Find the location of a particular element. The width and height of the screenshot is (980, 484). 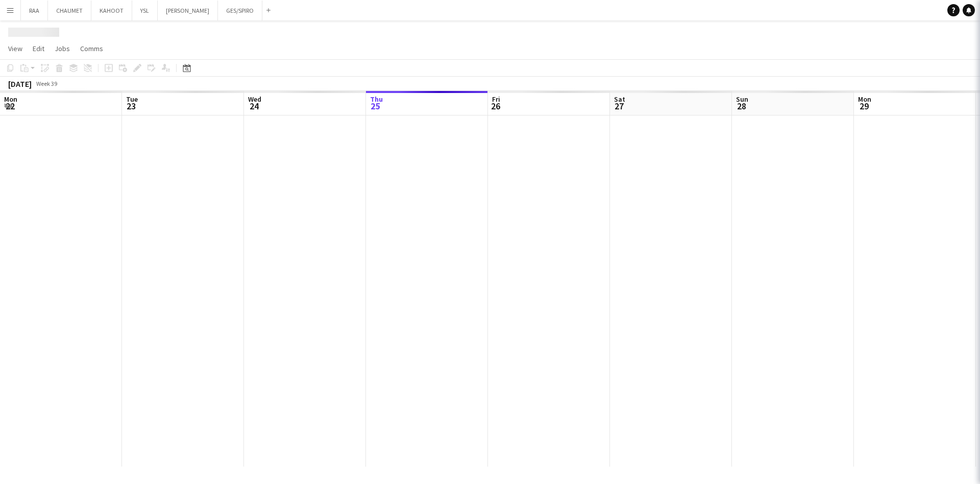

span: Comms is located at coordinates (92, 49).